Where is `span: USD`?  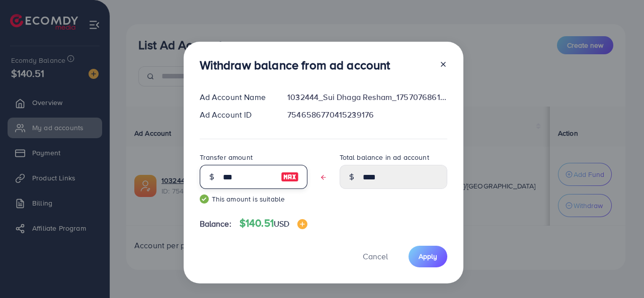 span: USD is located at coordinates (281, 224).